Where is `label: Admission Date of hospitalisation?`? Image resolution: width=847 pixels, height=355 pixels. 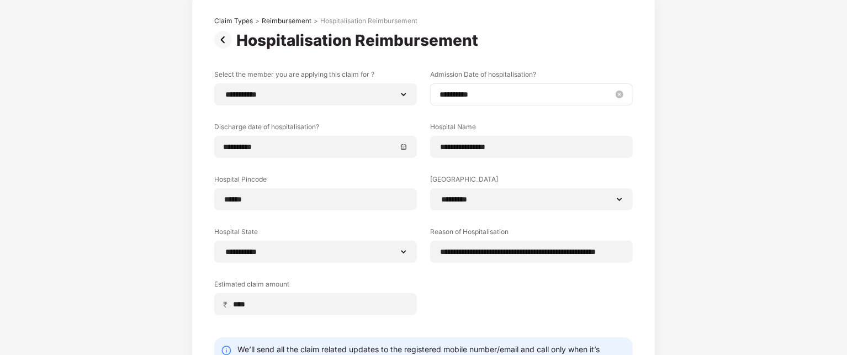
label: Admission Date of hospitalisation? is located at coordinates (531, 76).